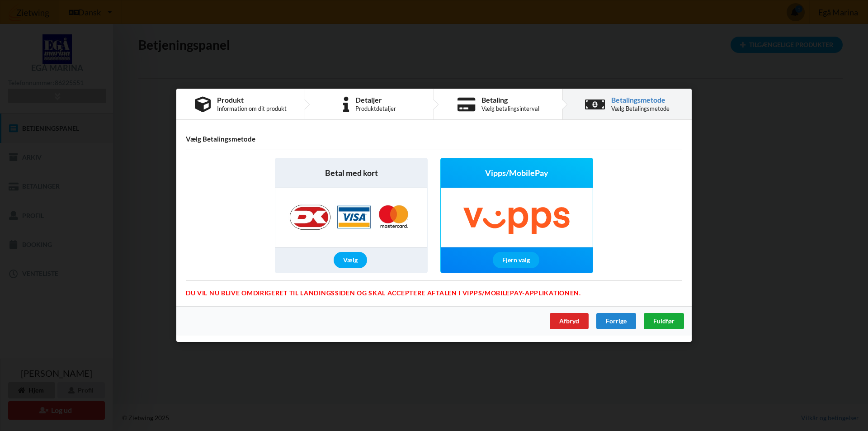 The image size is (868, 431). I want to click on div: Fjern valg, so click(516, 261).